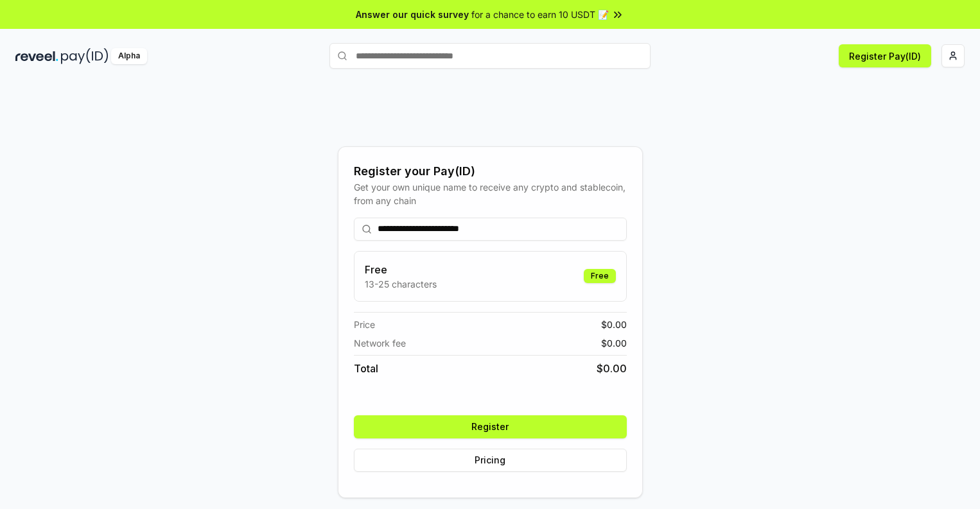  I want to click on div: Alpha, so click(129, 56).